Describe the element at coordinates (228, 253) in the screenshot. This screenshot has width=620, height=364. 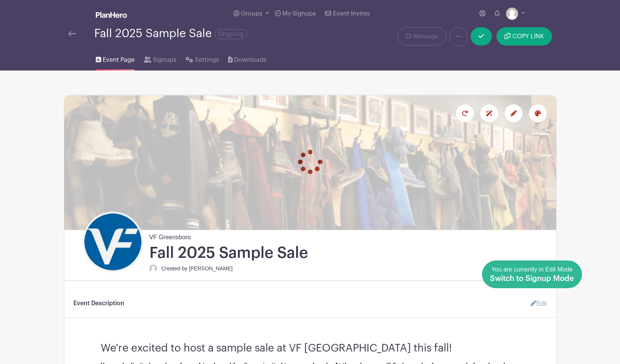
I see `h1: Fall 2025 Sample Sale` at that location.